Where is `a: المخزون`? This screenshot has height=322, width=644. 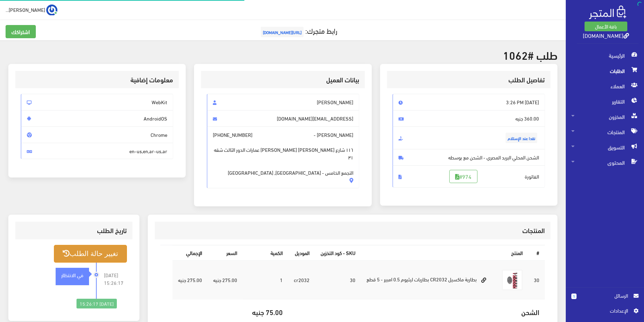
a: المخزون is located at coordinates (605, 117).